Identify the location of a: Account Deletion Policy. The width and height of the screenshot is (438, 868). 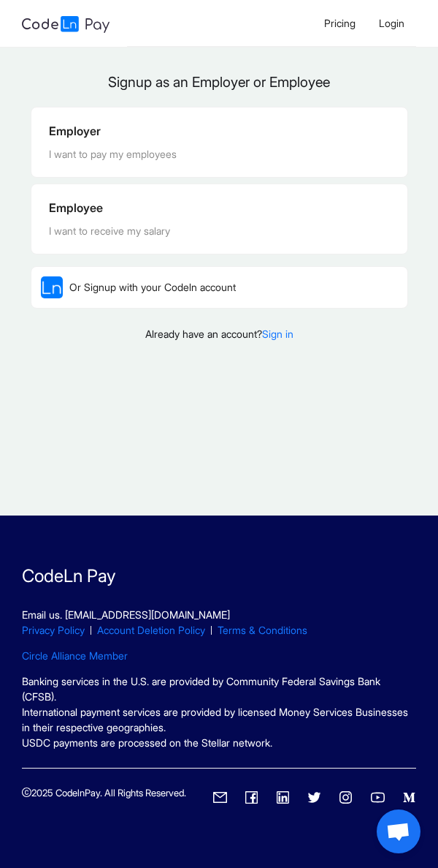
(151, 629).